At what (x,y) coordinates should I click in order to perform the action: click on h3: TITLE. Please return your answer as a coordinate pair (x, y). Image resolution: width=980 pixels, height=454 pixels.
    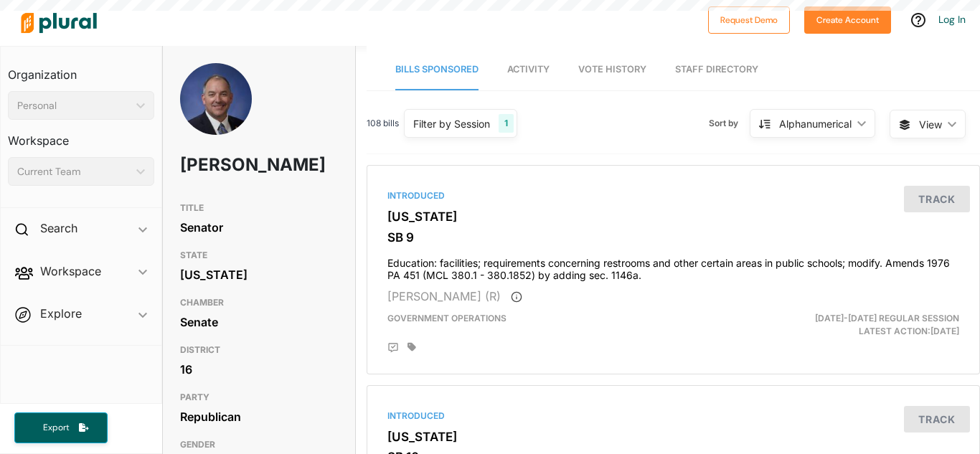
    Looking at the image, I should click on (259, 208).